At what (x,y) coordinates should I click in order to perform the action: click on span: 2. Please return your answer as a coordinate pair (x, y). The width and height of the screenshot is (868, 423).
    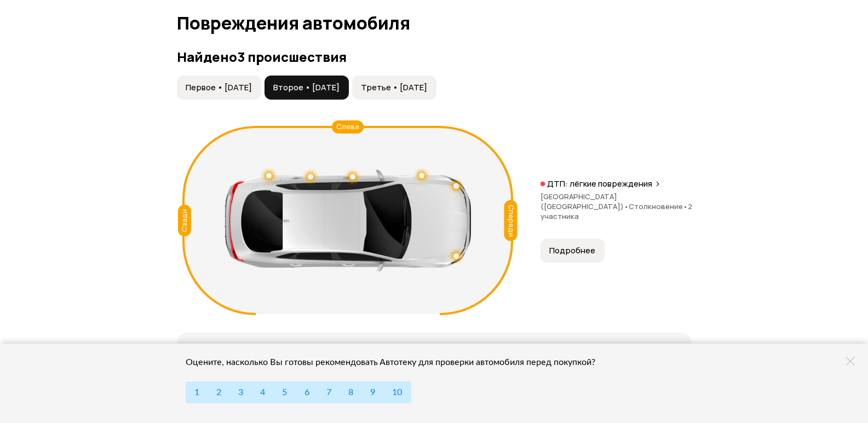
    Looking at the image, I should click on (218, 393).